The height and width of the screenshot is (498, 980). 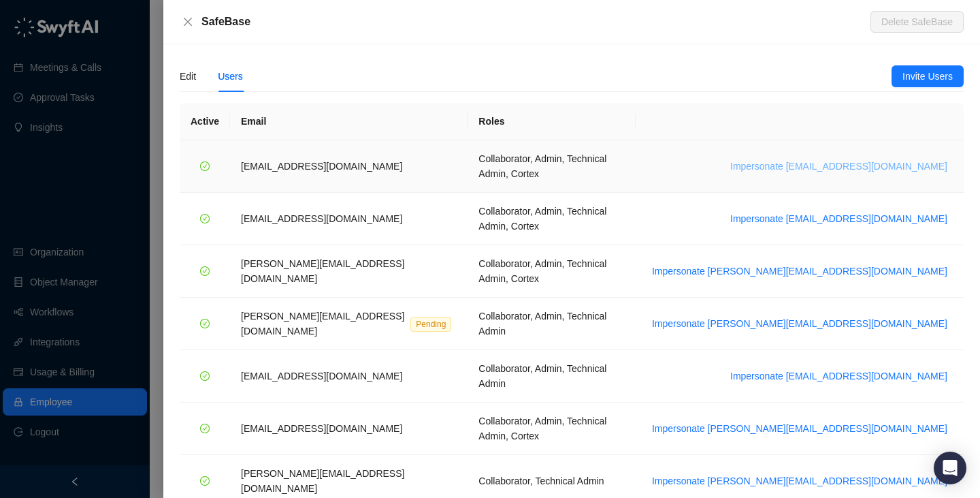 I want to click on span: Pending, so click(x=431, y=324).